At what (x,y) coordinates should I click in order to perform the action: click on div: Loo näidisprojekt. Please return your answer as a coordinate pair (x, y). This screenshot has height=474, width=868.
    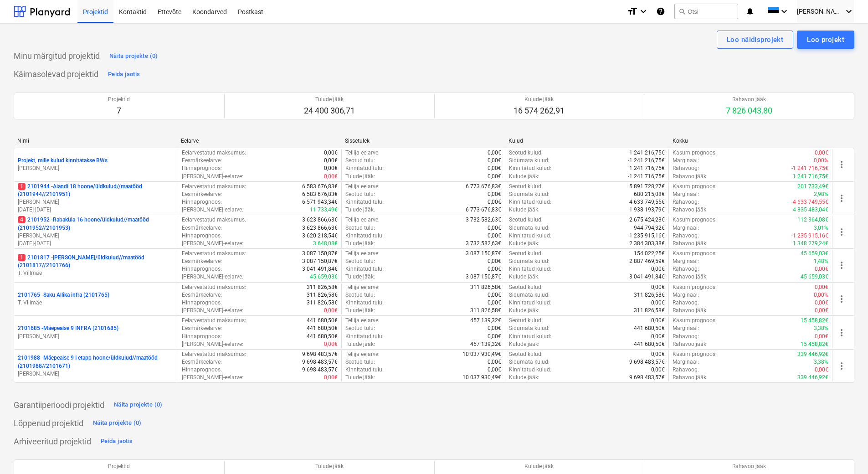
    Looking at the image, I should click on (755, 40).